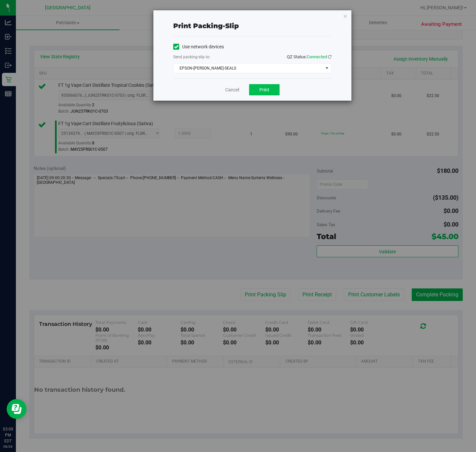  I want to click on span: Connected, so click(316, 56).